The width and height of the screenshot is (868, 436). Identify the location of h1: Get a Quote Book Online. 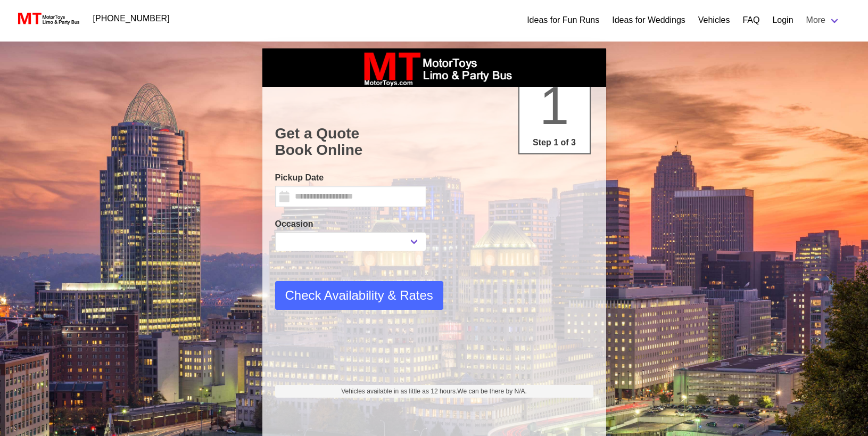
(434, 142).